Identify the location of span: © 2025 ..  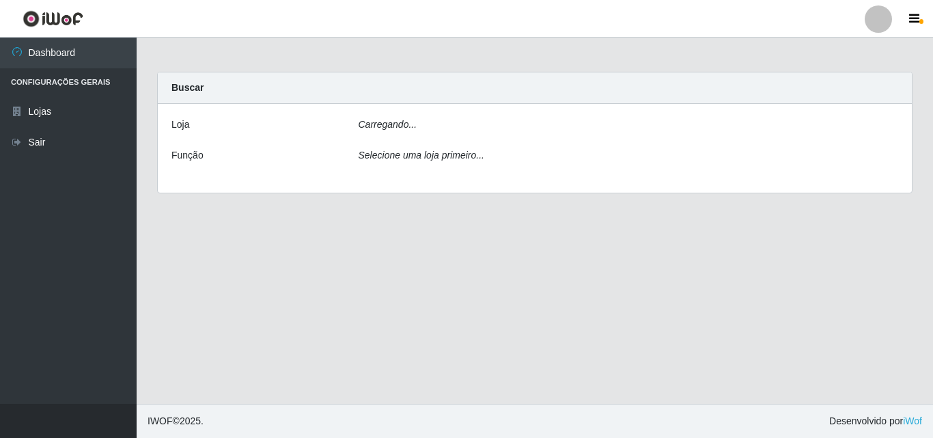
(175, 421).